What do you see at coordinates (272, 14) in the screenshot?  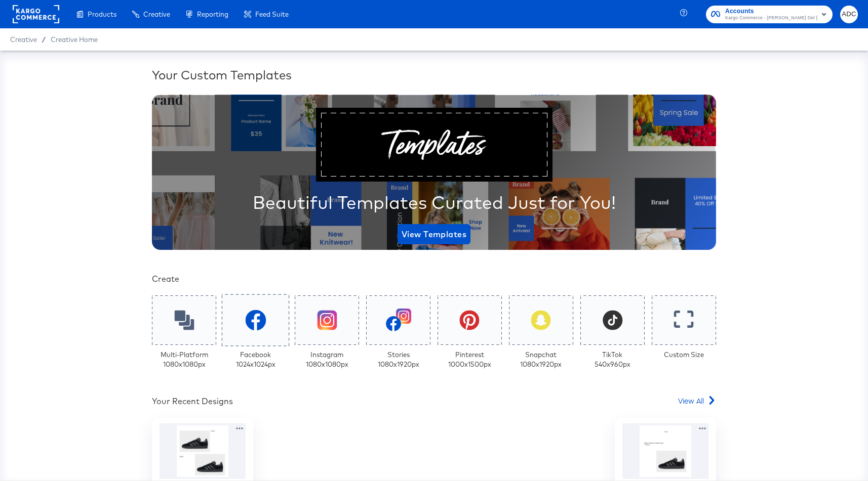 I see `span: Feed Suite` at bounding box center [272, 14].